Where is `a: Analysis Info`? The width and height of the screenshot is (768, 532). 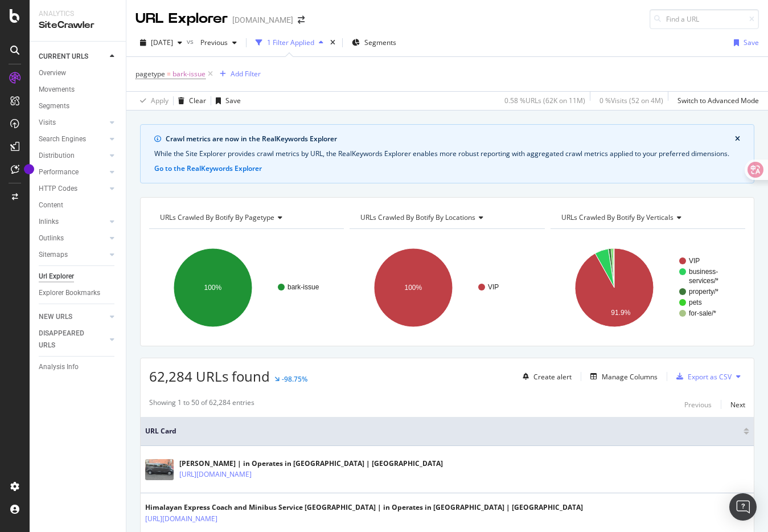 a: Analysis Info is located at coordinates (78, 366).